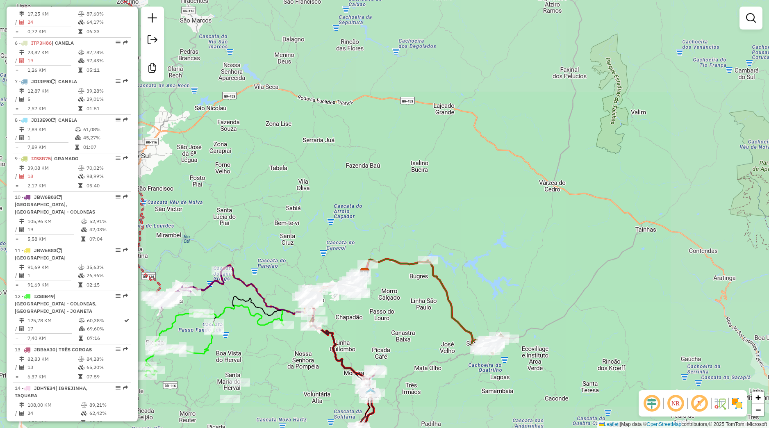  I want to click on td: 5,58 KM, so click(54, 239).